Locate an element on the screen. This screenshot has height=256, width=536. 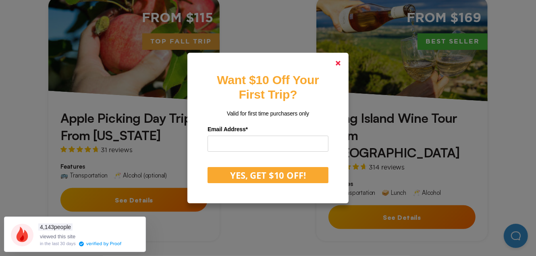
strong: Want $10 Off Your First Trip? is located at coordinates (267, 87).